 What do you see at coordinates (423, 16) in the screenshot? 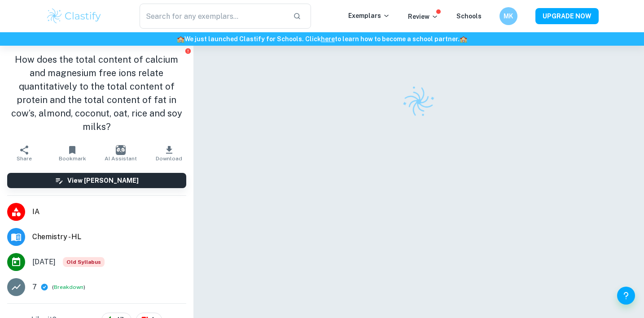
I see `p: Review` at bounding box center [423, 16].